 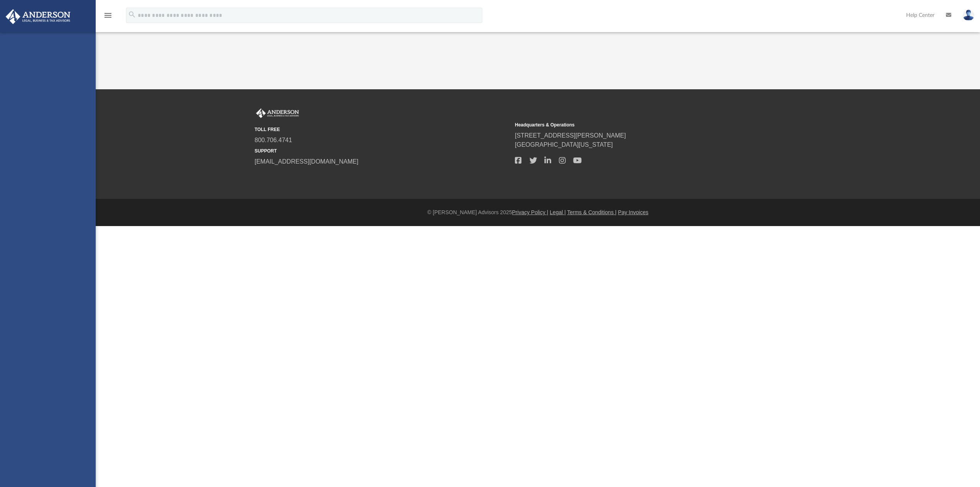 I want to click on small: Headquarters & Operations, so click(x=642, y=125).